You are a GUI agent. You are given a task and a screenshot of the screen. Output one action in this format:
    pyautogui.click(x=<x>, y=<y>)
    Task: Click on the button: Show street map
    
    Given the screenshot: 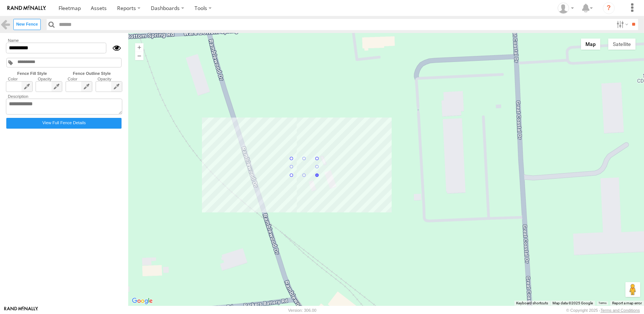 What is the action you would take?
    pyautogui.click(x=591, y=44)
    